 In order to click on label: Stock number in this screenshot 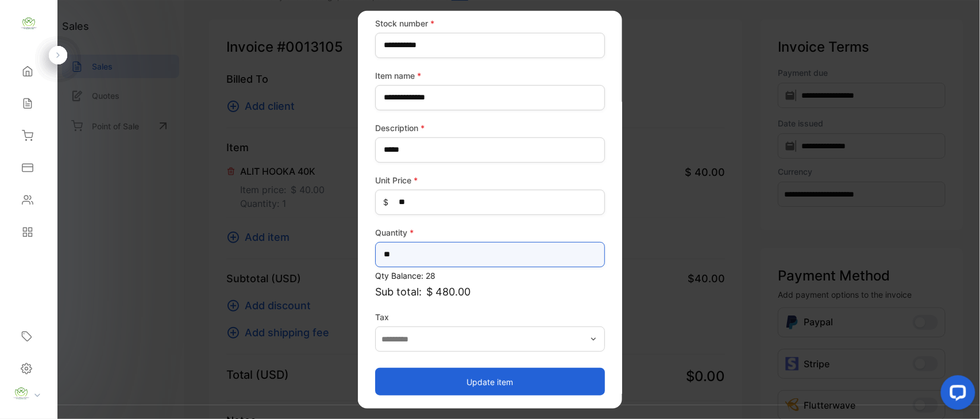, I will do `click(490, 22)`.